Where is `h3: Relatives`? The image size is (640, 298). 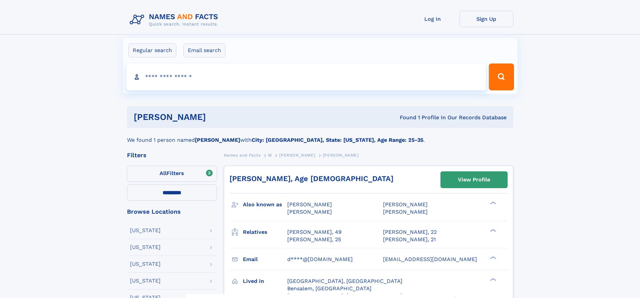
h3: Relatives is located at coordinates (265, 232).